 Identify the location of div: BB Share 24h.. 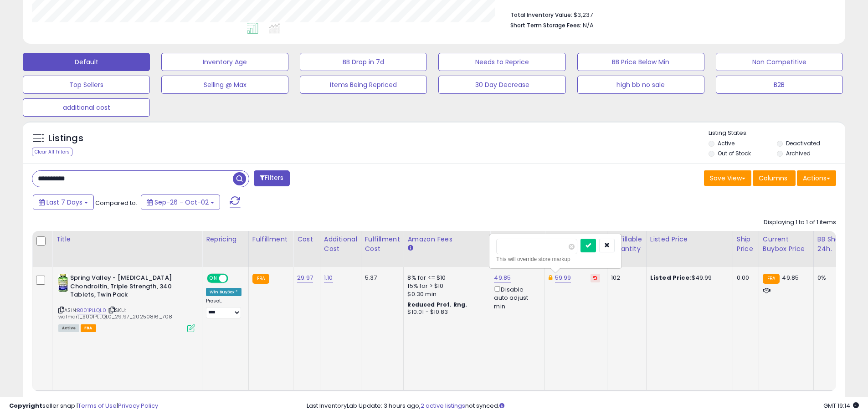
(834, 245).